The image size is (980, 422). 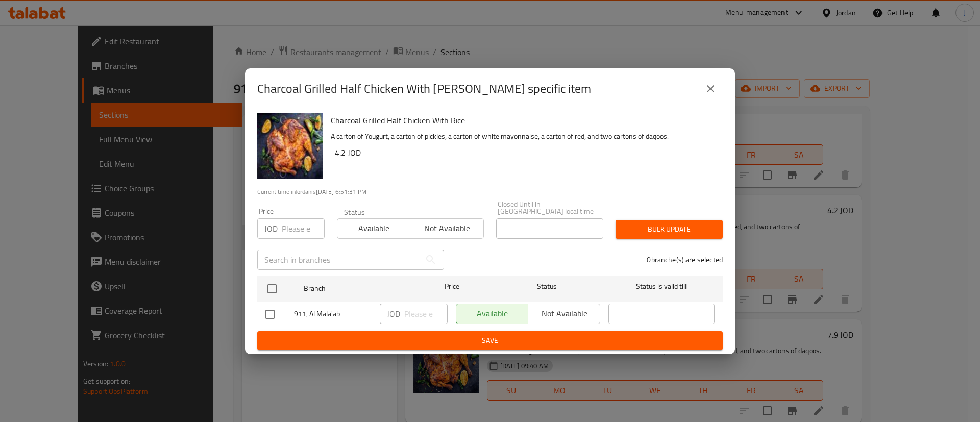 What do you see at coordinates (339, 260) in the screenshot?
I see `input: Search in branches` at bounding box center [339, 260].